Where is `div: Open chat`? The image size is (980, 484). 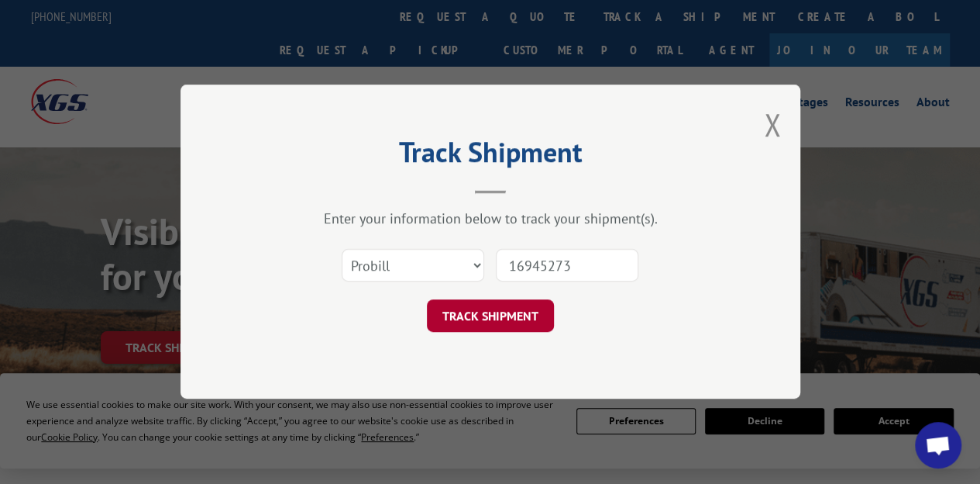
div: Open chat is located at coordinates (938, 445).